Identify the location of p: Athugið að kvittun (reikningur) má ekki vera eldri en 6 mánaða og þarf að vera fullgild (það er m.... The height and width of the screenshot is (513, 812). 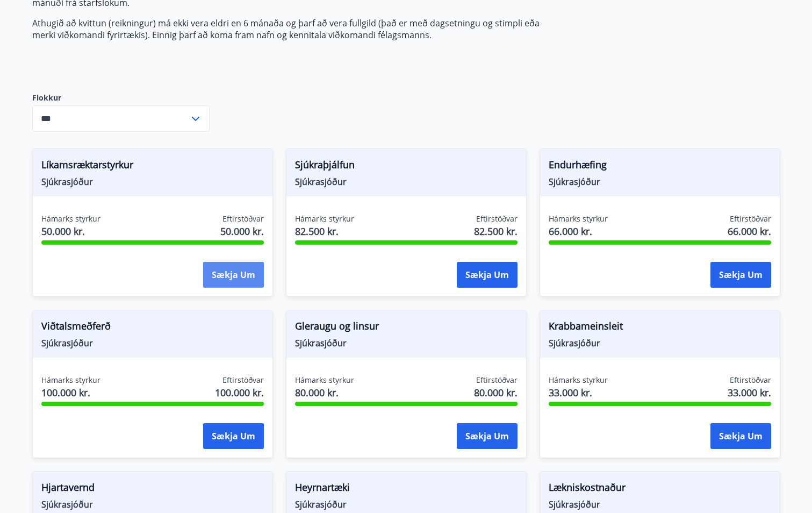
(286, 29).